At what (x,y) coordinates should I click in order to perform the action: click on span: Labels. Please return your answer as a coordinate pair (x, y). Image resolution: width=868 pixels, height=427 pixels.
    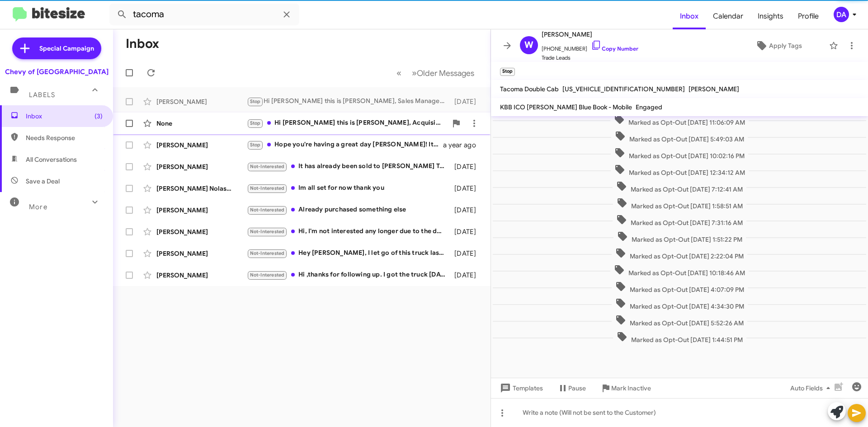
    Looking at the image, I should click on (42, 95).